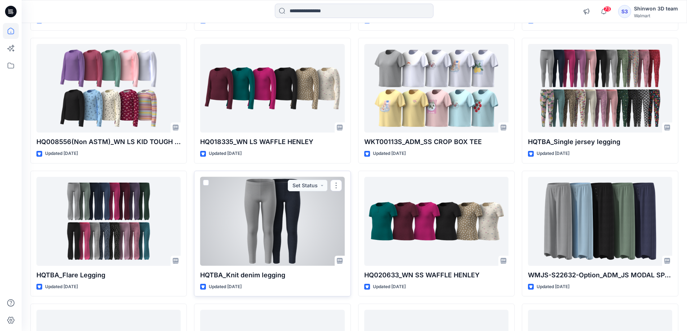 Image resolution: width=687 pixels, height=331 pixels. What do you see at coordinates (109, 275) in the screenshot?
I see `p: HQTBA_Flare Legging` at bounding box center [109, 275].